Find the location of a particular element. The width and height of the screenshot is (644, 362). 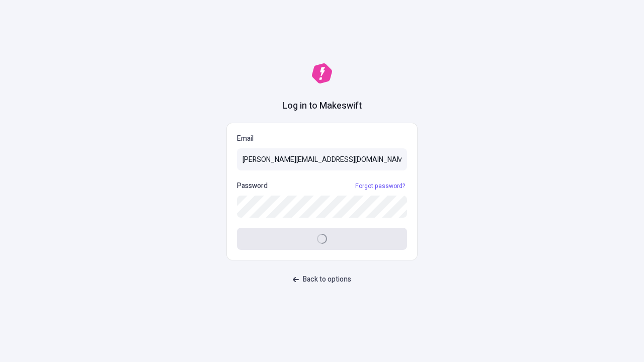

span: Back to options is located at coordinates (327, 280).